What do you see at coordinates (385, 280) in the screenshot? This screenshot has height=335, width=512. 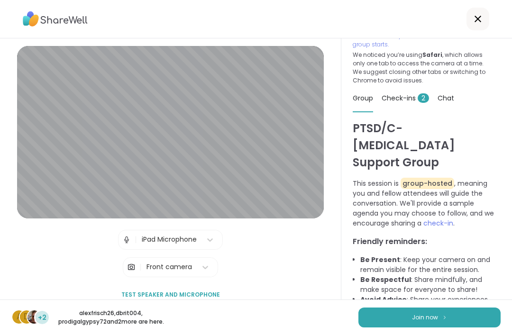 I see `b: Be Respectful` at bounding box center [385, 280].